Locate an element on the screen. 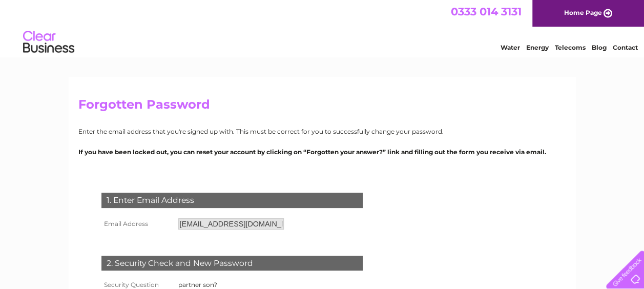 The width and height of the screenshot is (644, 289). label: partner son? is located at coordinates (197, 284).